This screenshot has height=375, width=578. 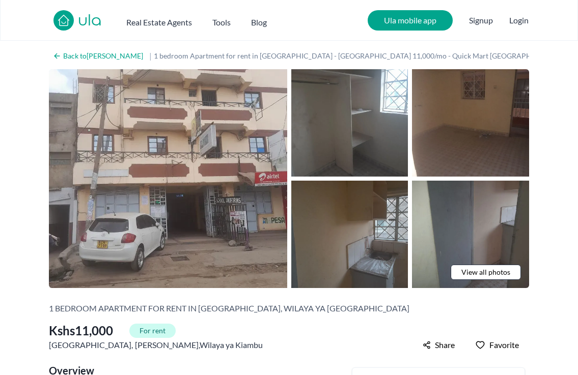 What do you see at coordinates (481, 20) in the screenshot?
I see `span: Signup` at bounding box center [481, 20].